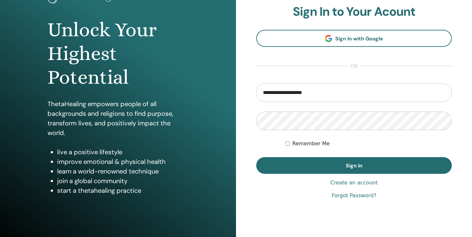 Image resolution: width=472 pixels, height=237 pixels. Describe the element at coordinates (123, 181) in the screenshot. I see `li: join a global community` at that location.